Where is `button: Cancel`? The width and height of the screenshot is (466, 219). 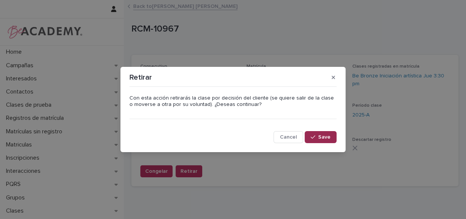
button: Cancel is located at coordinates (288, 137).